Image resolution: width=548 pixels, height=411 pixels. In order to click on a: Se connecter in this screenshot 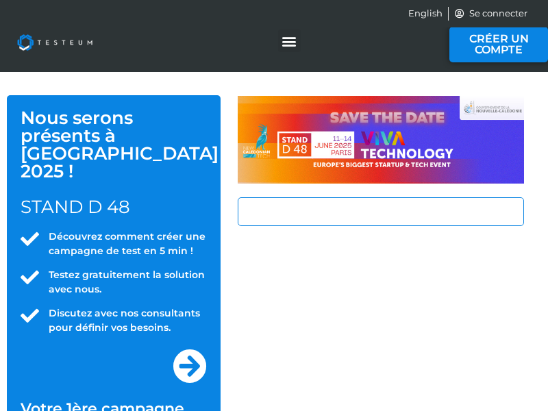, I will do `click(491, 14)`.